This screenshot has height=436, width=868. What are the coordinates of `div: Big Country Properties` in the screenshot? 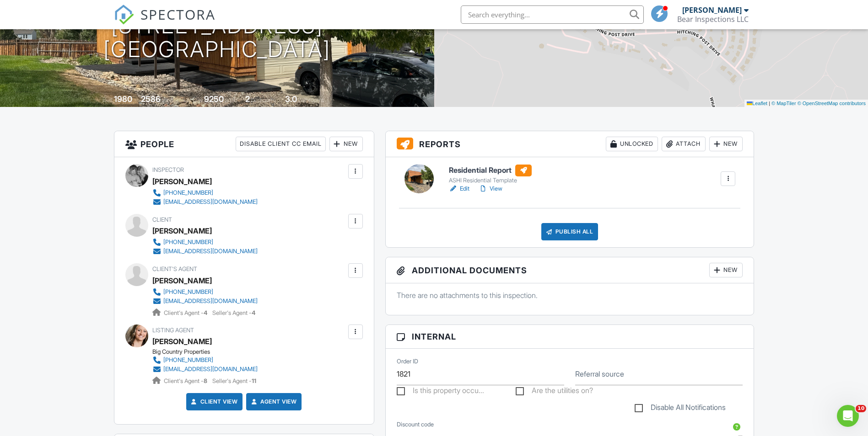 It's located at (209, 352).